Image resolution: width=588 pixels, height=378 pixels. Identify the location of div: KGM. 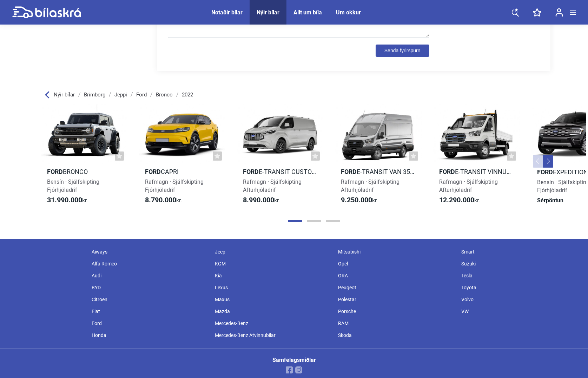
(273, 264).